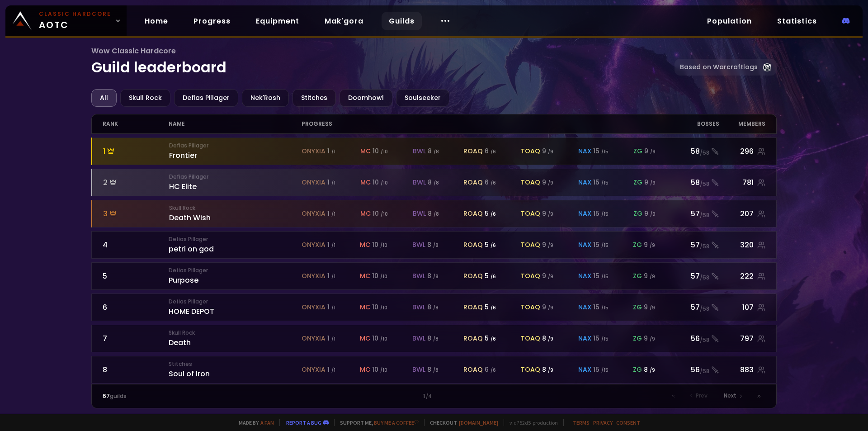 The image size is (868, 431). I want to click on a: Consent, so click(628, 422).